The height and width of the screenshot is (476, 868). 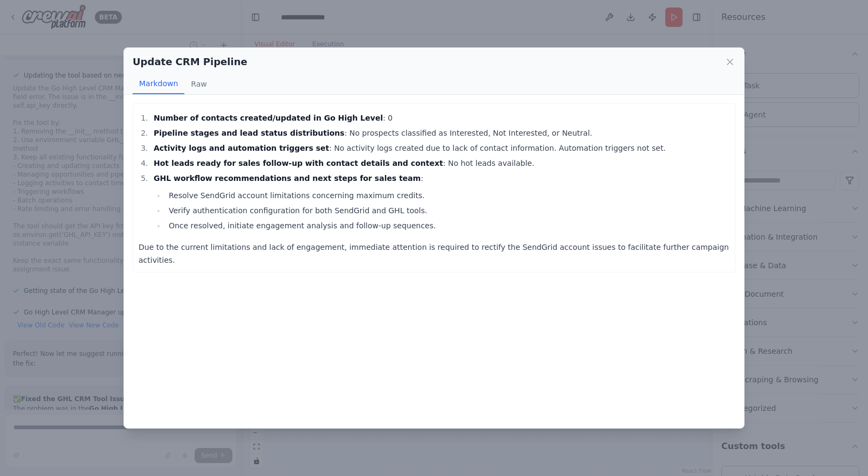 What do you see at coordinates (249, 133) in the screenshot?
I see `strong: Pipeline stages and lead status distributions` at bounding box center [249, 133].